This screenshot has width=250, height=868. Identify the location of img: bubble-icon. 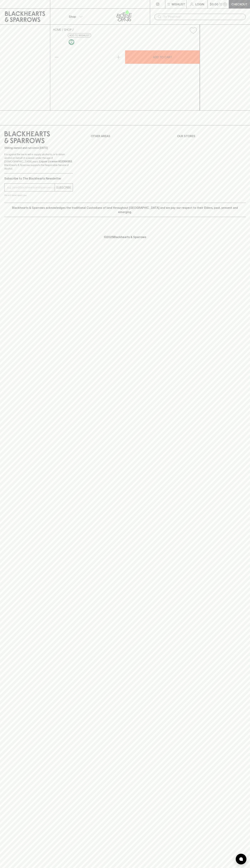
(241, 859).